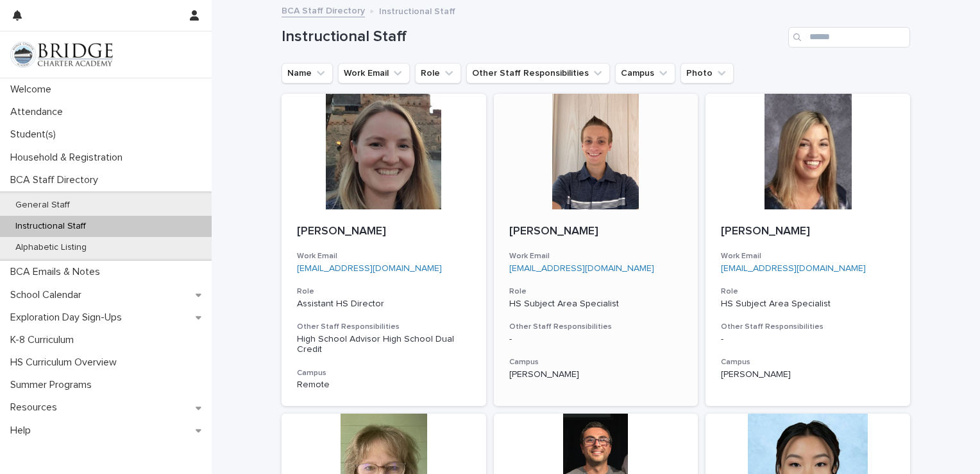 The width and height of the screenshot is (980, 474). Describe the element at coordinates (66, 362) in the screenshot. I see `p: HS Curriculum Overview` at that location.